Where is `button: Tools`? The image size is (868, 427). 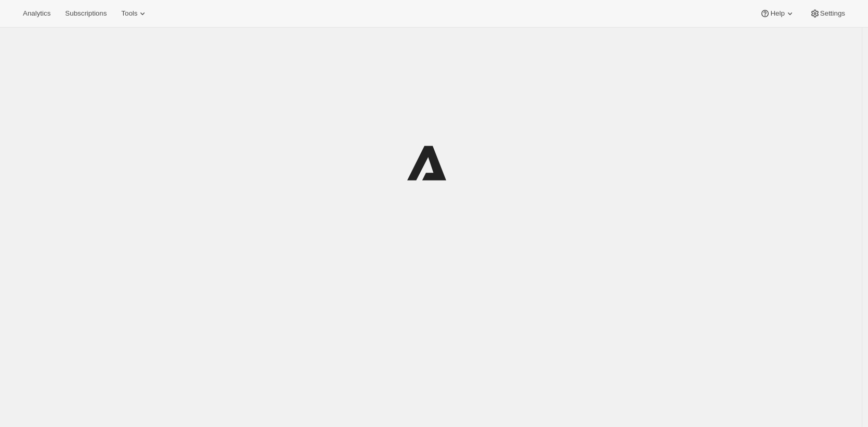 button: Tools is located at coordinates (134, 14).